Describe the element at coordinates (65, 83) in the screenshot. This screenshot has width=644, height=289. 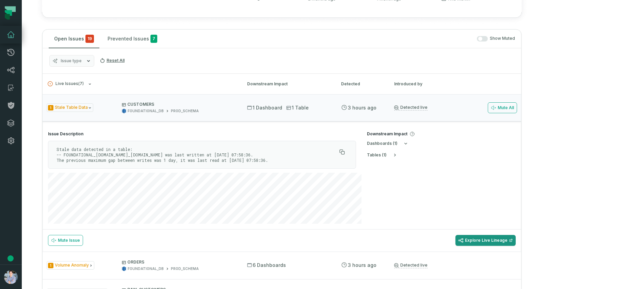
I see `span: Live Issues ( 7 )` at that location.